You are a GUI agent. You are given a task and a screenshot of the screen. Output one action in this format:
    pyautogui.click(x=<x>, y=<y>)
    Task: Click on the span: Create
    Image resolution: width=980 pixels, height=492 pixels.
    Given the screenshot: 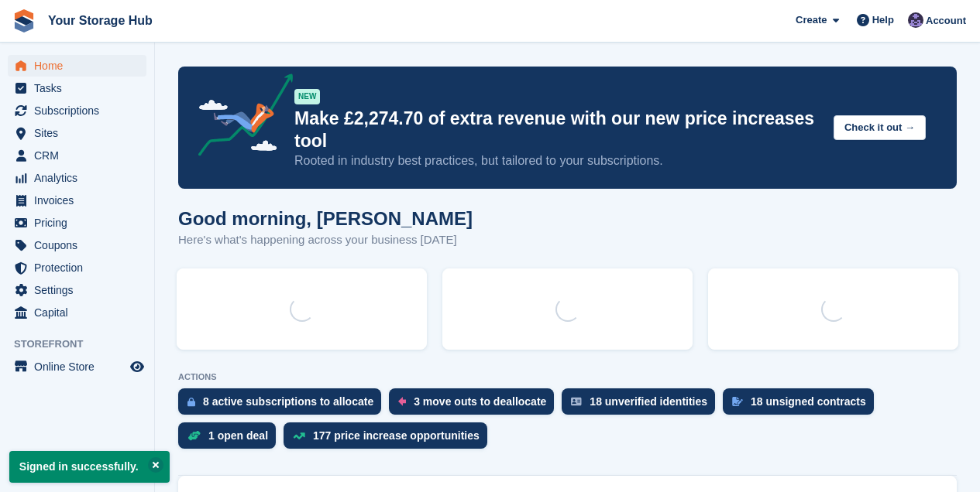 What is the action you would take?
    pyautogui.click(x=811, y=21)
    